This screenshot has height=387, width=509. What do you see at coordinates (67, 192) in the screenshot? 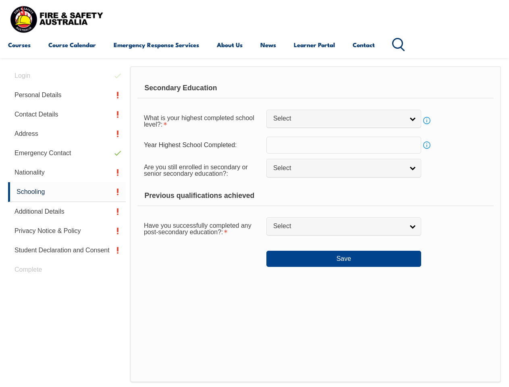
I see `a: Schooling` at bounding box center [67, 192].